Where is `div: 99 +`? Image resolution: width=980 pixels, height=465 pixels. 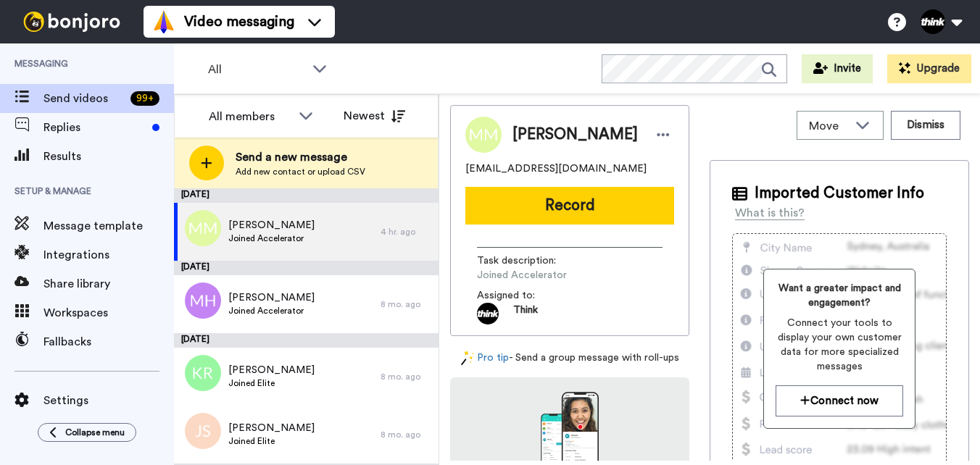 div: 99 + is located at coordinates (145, 98).